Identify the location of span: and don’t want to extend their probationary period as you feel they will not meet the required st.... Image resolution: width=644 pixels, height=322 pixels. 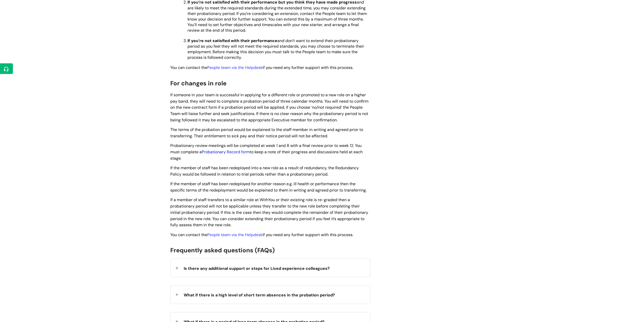
(276, 49).